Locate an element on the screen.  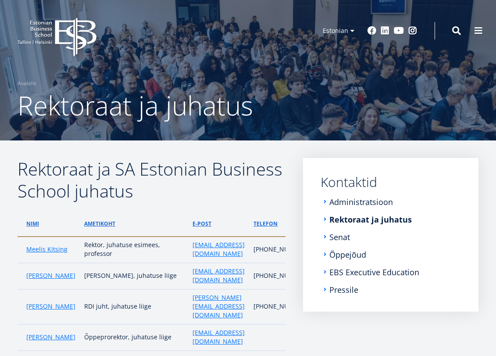
a: Pressile is located at coordinates (344, 290).